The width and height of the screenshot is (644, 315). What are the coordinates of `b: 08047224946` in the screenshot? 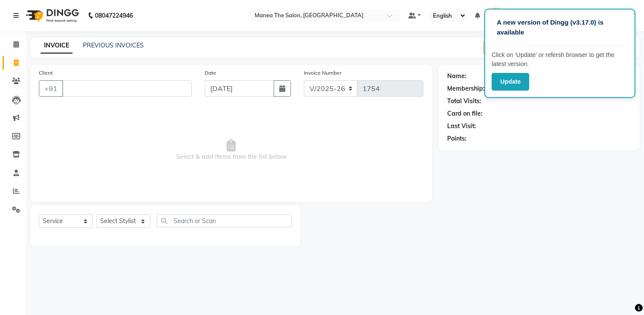 It's located at (114, 16).